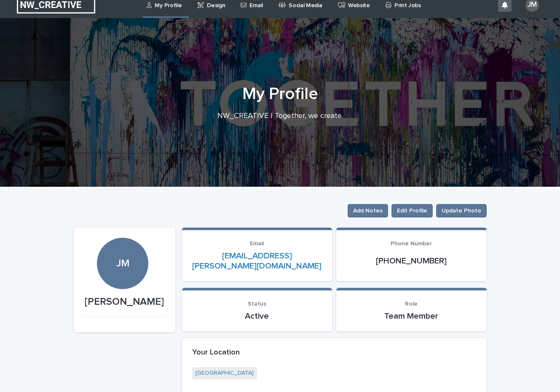  What do you see at coordinates (257, 243) in the screenshot?
I see `span: Email` at bounding box center [257, 243].